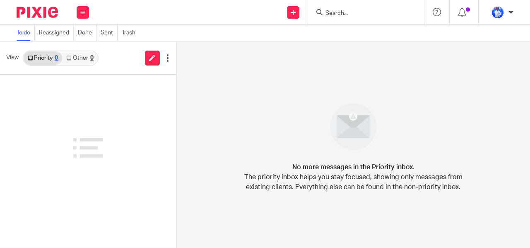 This screenshot has height=248, width=530. What do you see at coordinates (26, 33) in the screenshot?
I see `a: To do` at bounding box center [26, 33].